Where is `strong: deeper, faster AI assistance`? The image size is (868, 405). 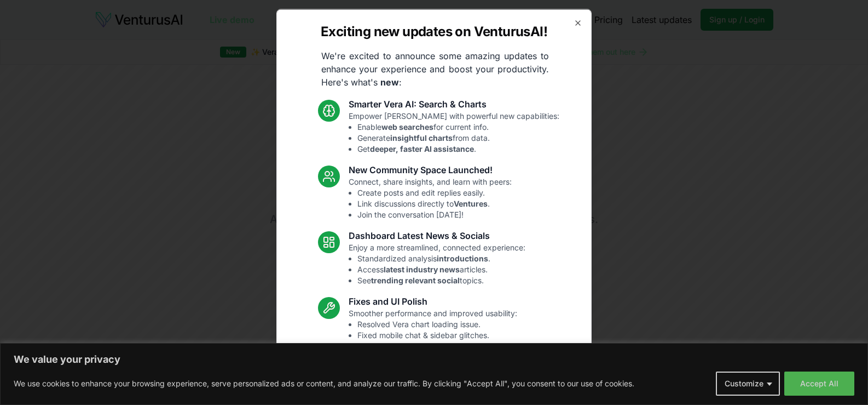 strong: deeper, faster AI assistance is located at coordinates (422, 148).